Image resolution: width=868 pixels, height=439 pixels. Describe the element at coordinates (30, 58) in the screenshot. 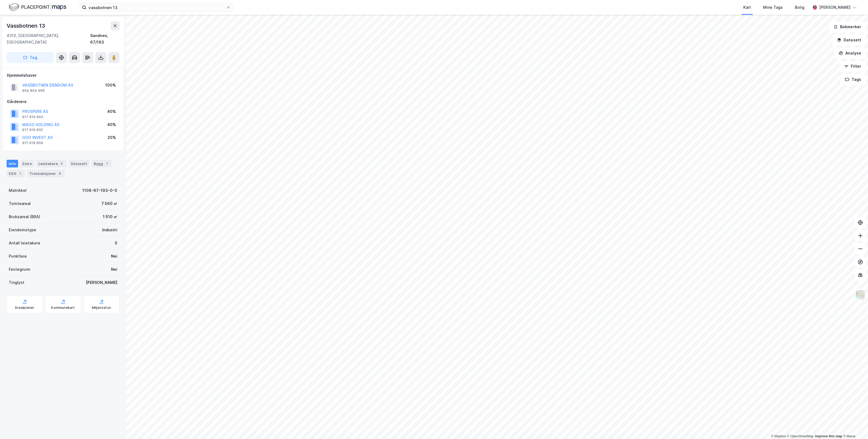

I see `button: Tag` at that location.